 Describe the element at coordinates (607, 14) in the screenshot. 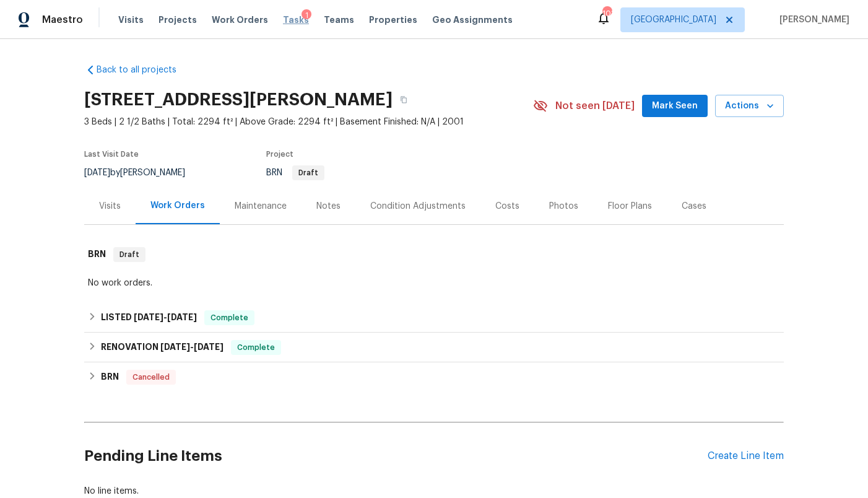

I see `div: 103` at that location.